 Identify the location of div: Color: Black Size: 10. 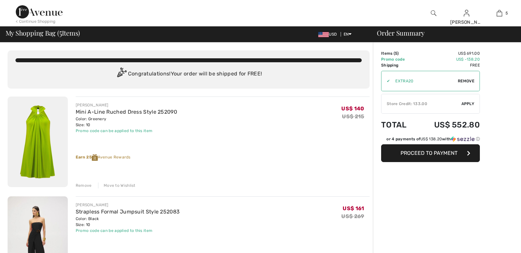
(128, 221).